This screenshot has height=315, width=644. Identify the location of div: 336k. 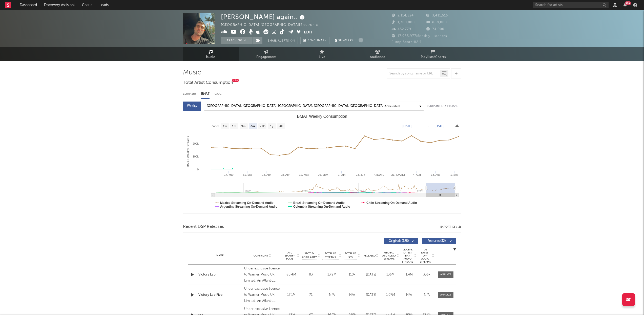
(427, 275).